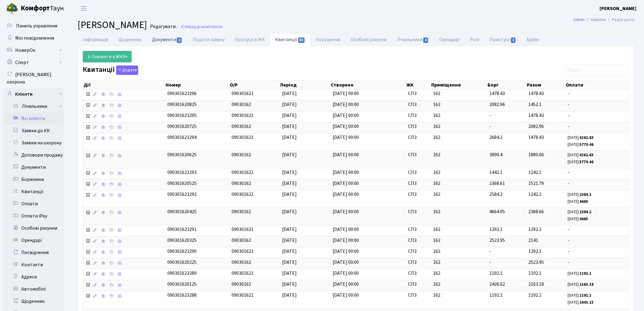 The image size is (644, 311). What do you see at coordinates (328, 40) in the screenshot?
I see `a: Порушення` at bounding box center [328, 40].